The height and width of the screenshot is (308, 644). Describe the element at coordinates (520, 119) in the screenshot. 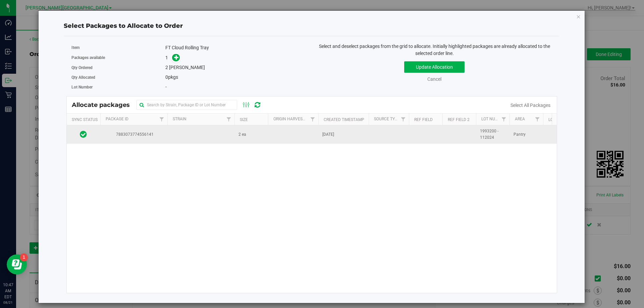

I see `a: Area` at that location.